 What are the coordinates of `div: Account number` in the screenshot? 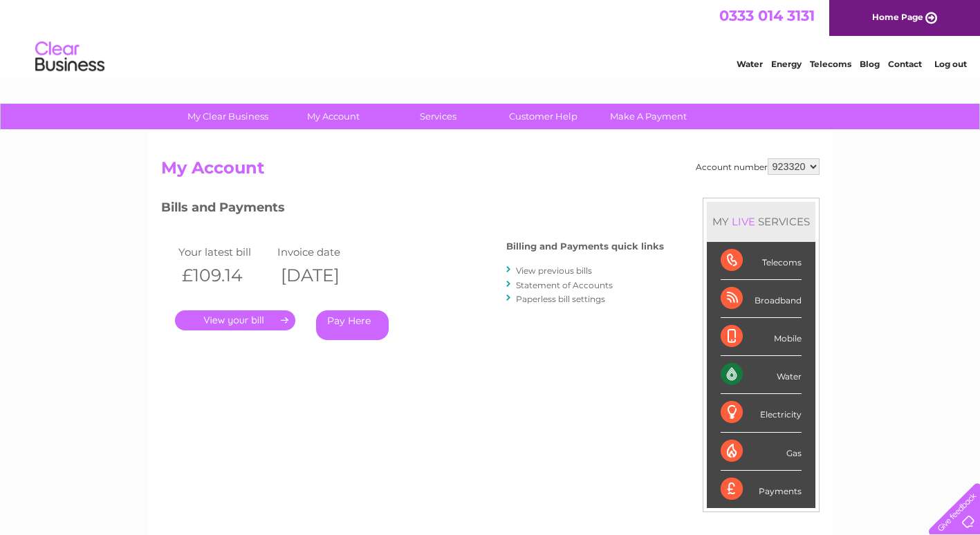 It's located at (758, 167).